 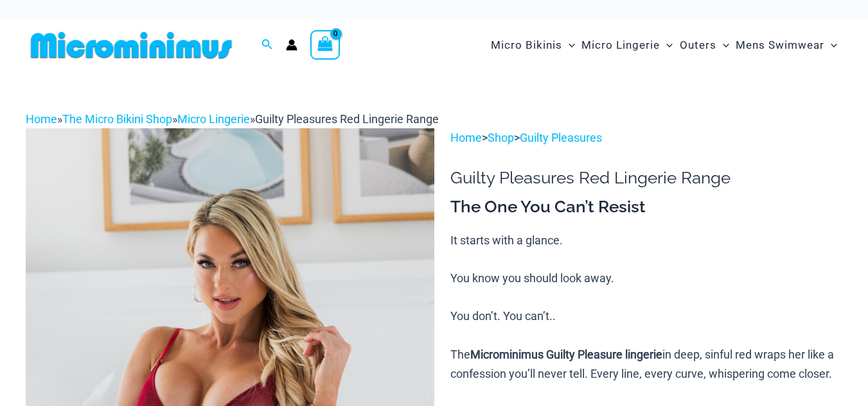 What do you see at coordinates (566, 354) in the screenshot?
I see `b: Microminimus Guilty Pleasure lingerie` at bounding box center [566, 354].